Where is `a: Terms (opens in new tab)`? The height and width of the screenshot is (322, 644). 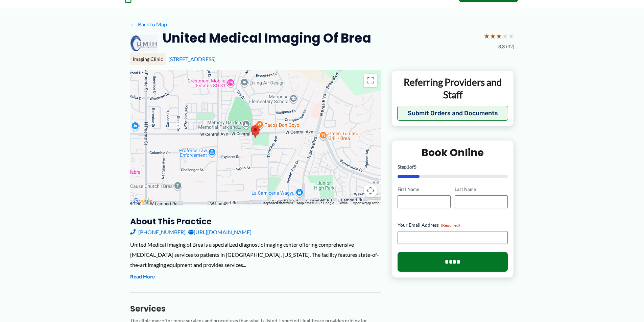 a: Terms (opens in new tab) is located at coordinates (343, 202).